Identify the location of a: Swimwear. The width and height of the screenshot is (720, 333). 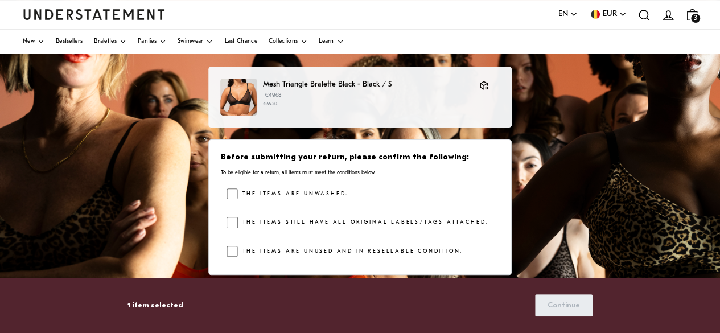
(195, 42).